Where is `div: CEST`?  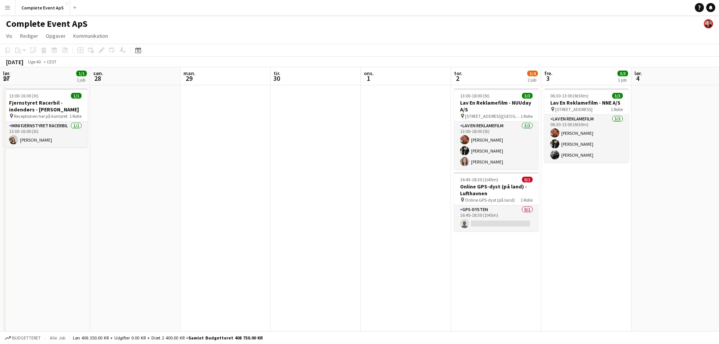
div: CEST is located at coordinates (52, 62).